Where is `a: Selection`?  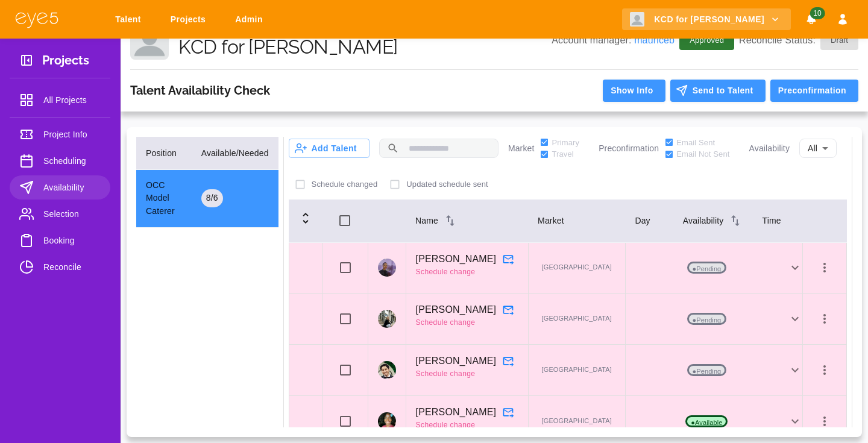 a: Selection is located at coordinates (60, 214).